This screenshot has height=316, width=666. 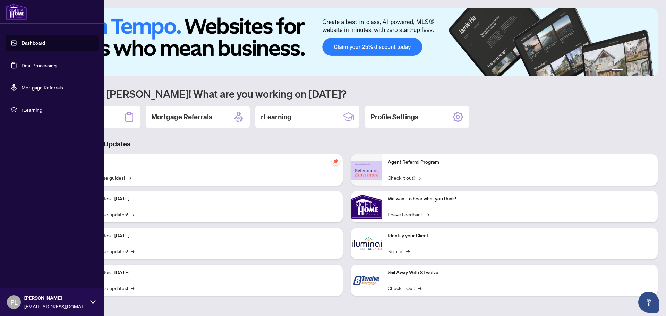 What do you see at coordinates (650, 70) in the screenshot?
I see `button: 6` at bounding box center [650, 70].